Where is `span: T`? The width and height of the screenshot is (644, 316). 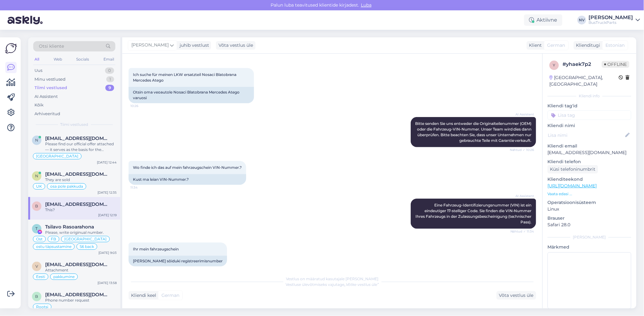 span: T is located at coordinates (37, 228).